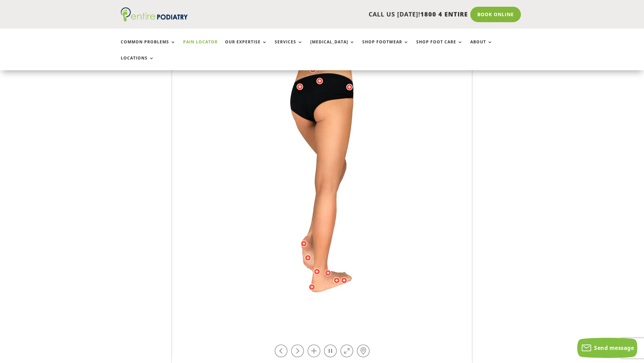  What do you see at coordinates (289, 47) in the screenshot?
I see `a: Services` at bounding box center [289, 47].